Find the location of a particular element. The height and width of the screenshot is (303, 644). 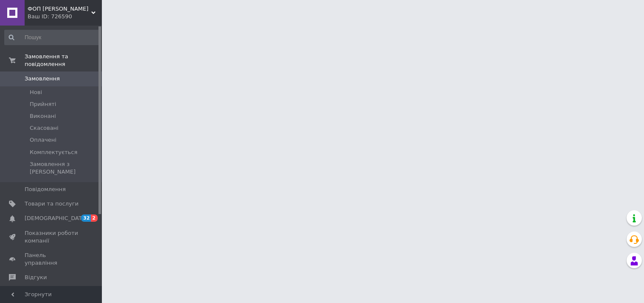

span: Оплачені is located at coordinates (43, 140).